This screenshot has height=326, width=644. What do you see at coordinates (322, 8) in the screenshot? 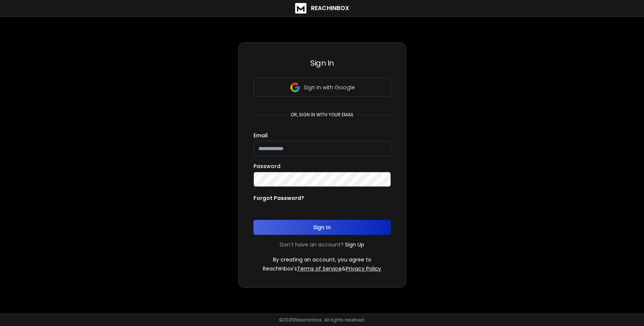
I see `a: ReachInbox` at bounding box center [322, 8].